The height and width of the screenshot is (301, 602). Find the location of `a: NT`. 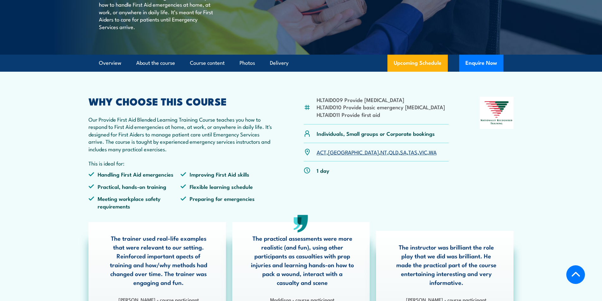

a: NT is located at coordinates (384, 152).